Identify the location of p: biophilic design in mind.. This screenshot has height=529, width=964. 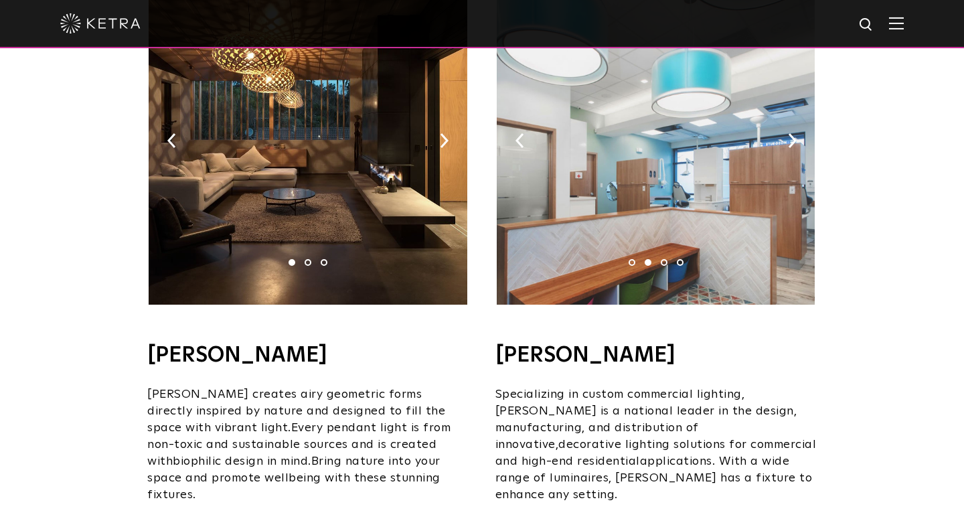
(308, 444).